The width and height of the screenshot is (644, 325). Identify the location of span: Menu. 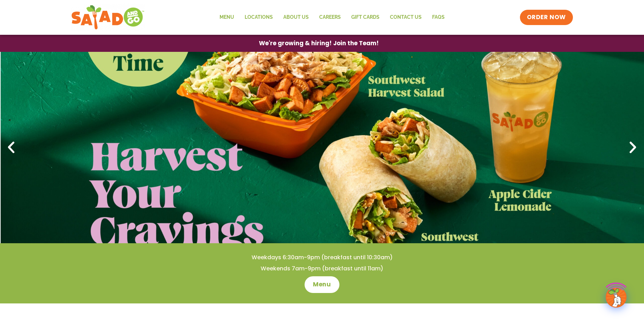
(322, 285).